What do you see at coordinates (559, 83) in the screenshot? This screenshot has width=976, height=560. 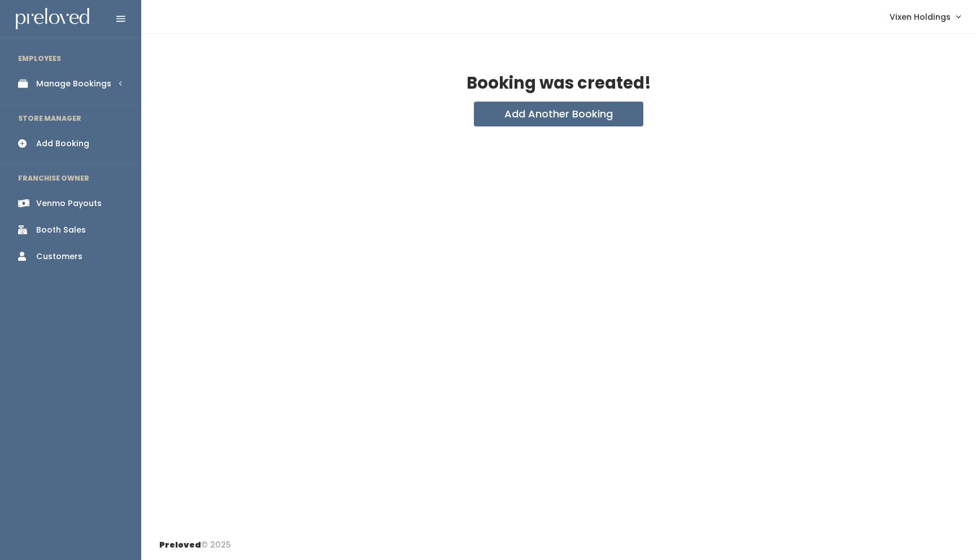 I see `h2: Booking was created!` at bounding box center [559, 83].